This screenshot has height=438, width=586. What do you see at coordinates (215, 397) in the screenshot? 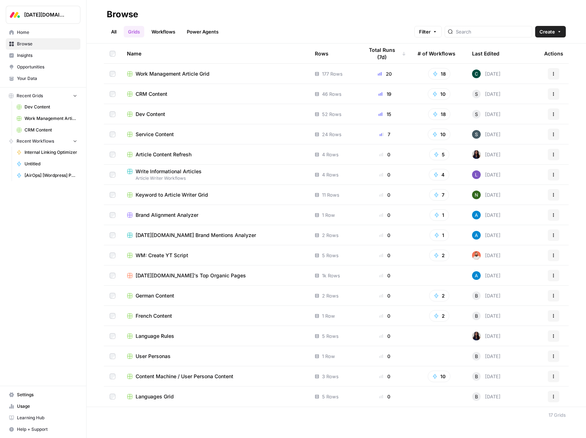
I see `a: Languages Grid` at bounding box center [215, 397].